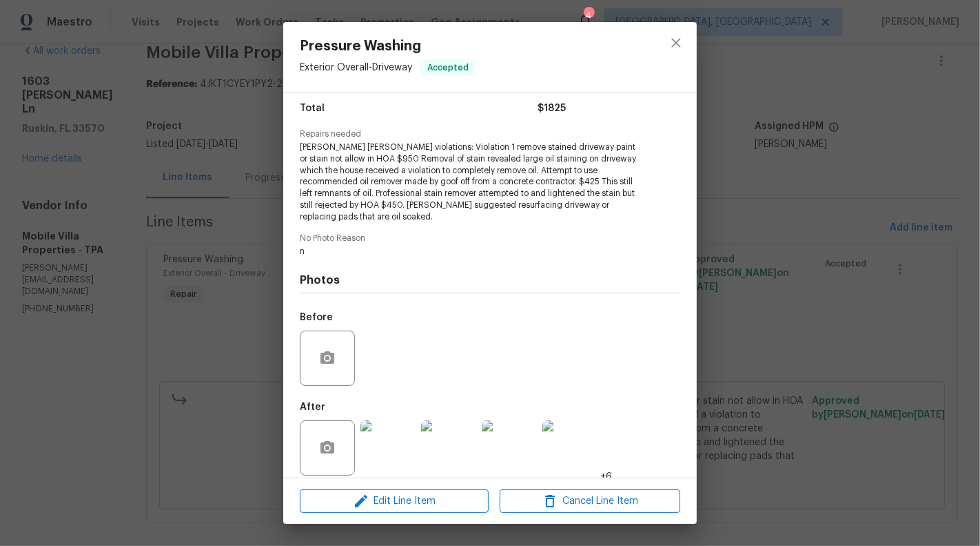 The image size is (980, 546). What do you see at coordinates (448, 67) in the screenshot?
I see `span: Accepted` at bounding box center [448, 67].